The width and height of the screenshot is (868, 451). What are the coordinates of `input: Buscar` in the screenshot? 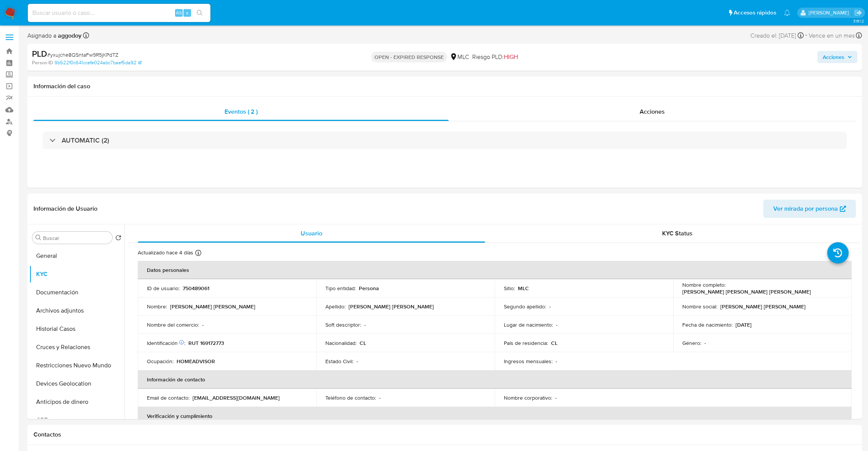 It's located at (76, 238).